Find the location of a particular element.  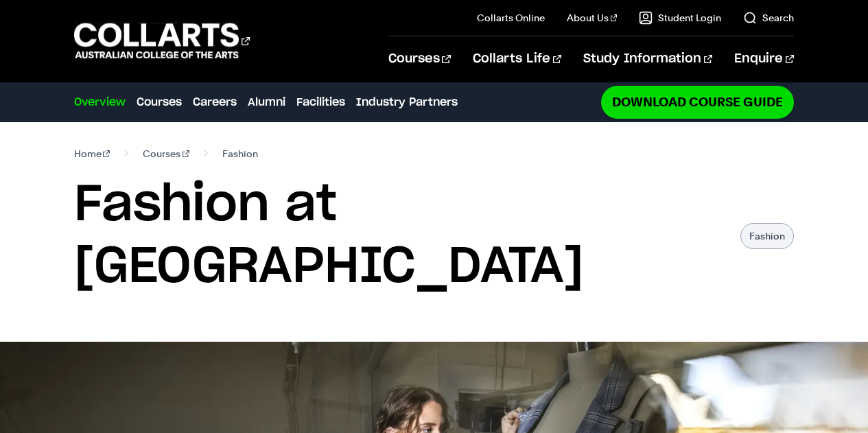

a: Download Course Guide is located at coordinates (697, 102).